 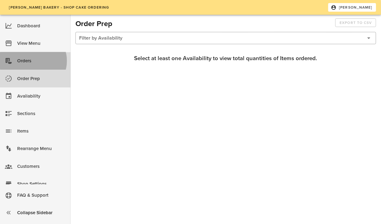 I want to click on h2: Order Prep, so click(x=94, y=24).